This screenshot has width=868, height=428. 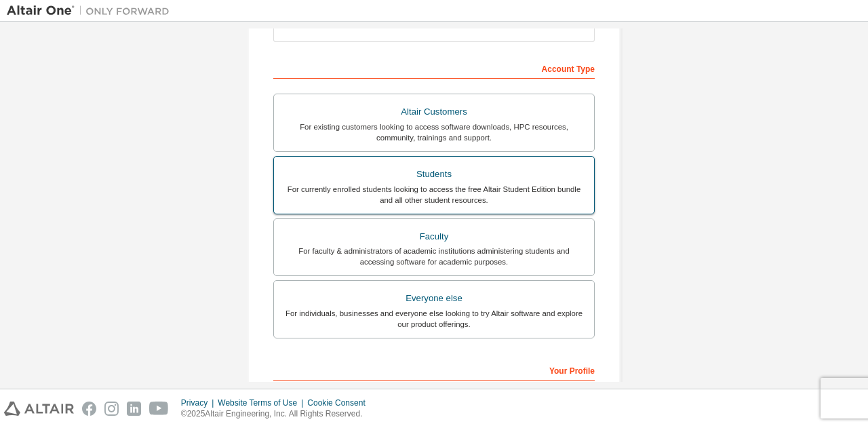 What do you see at coordinates (434, 318) in the screenshot?
I see `div: For individuals, businesses and everyone else looking to try Altair software and explore our prod...` at bounding box center [434, 318].